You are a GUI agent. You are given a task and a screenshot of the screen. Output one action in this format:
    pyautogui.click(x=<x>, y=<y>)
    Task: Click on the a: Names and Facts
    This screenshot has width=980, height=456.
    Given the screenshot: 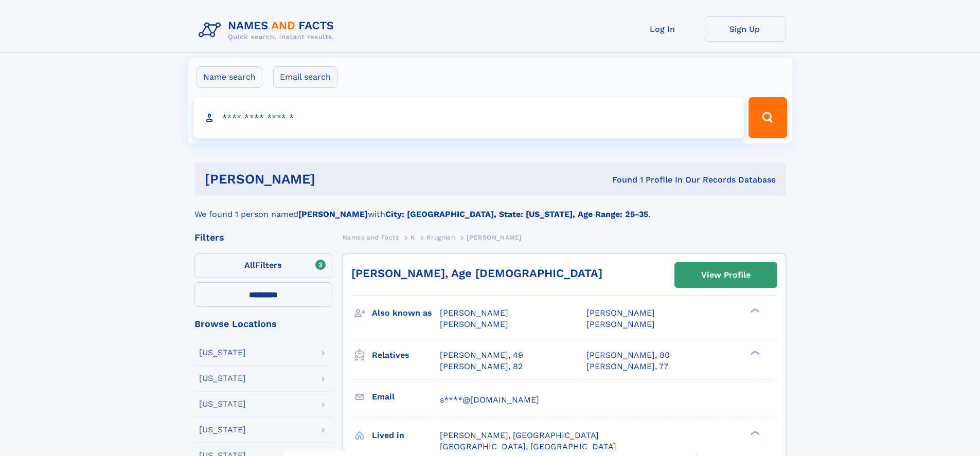 What is the action you would take?
    pyautogui.click(x=371, y=237)
    